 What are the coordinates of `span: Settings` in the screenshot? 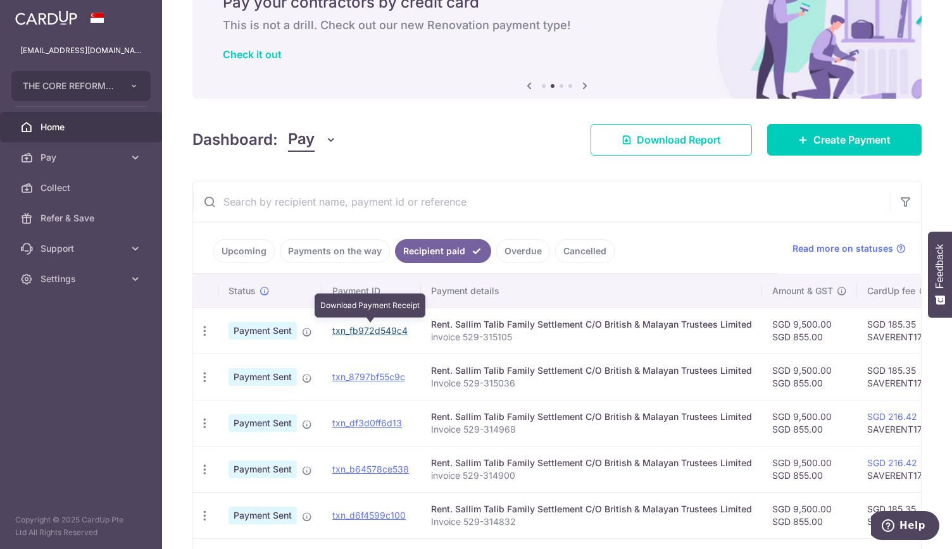 It's located at (82, 279).